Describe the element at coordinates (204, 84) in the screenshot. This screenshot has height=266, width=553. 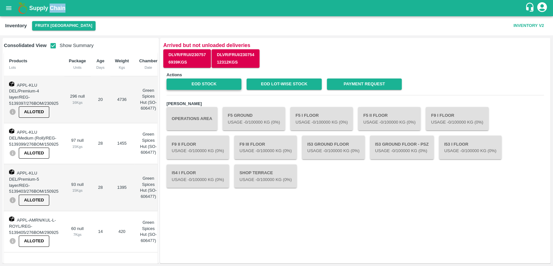
I see `a: EOD Stock` at that location.